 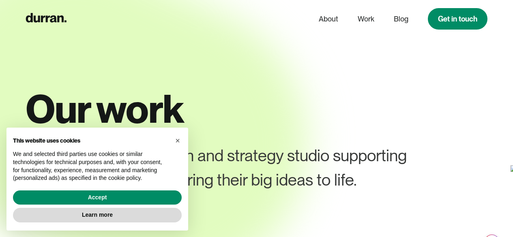 I want to click on p: We and selected third parties use cookies or similar technologies for technical purposes and, wit..., so click(x=91, y=166).